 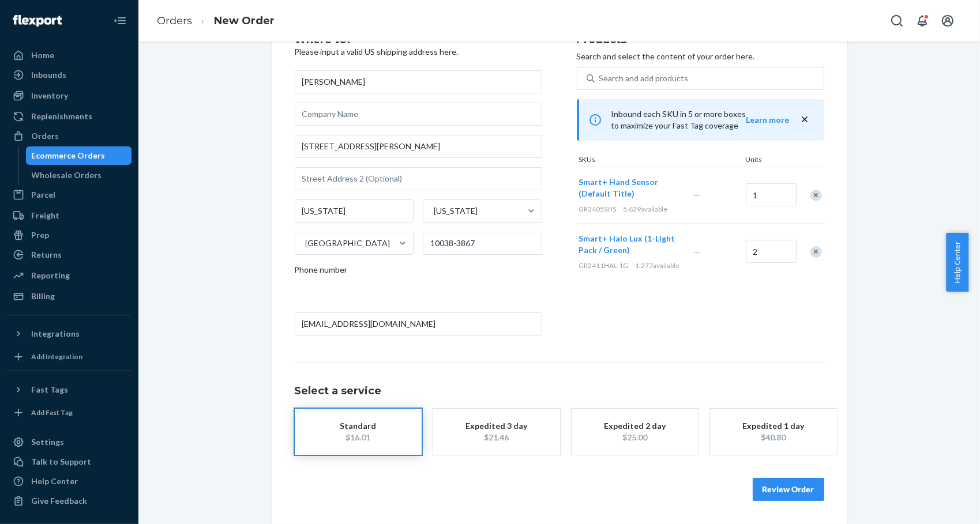 I want to click on div: Add Integration, so click(x=56, y=356).